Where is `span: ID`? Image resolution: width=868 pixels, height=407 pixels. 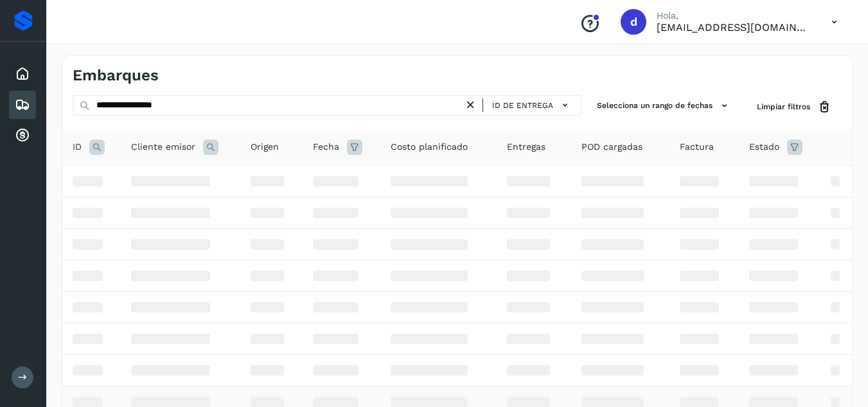
span: ID is located at coordinates (77, 147).